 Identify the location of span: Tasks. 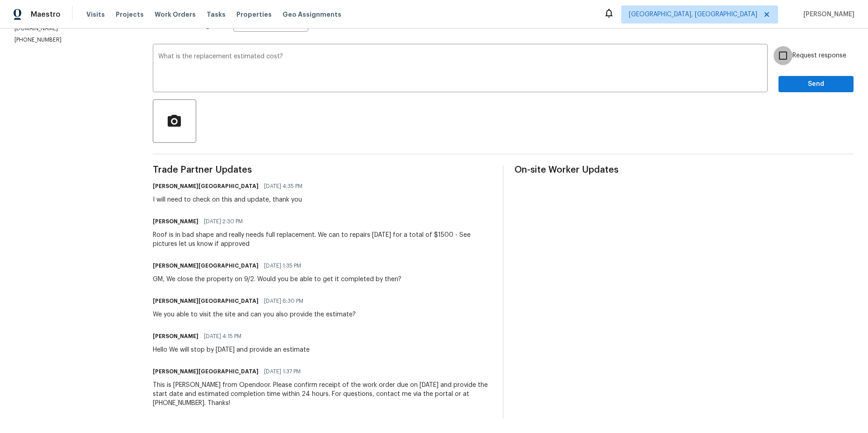
(216, 15).